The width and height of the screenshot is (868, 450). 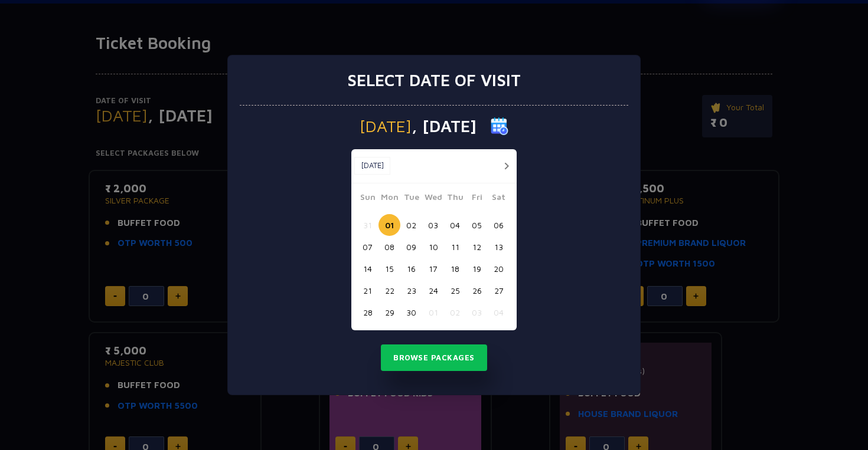 What do you see at coordinates (368, 225) in the screenshot?
I see `button: 31` at bounding box center [368, 225].